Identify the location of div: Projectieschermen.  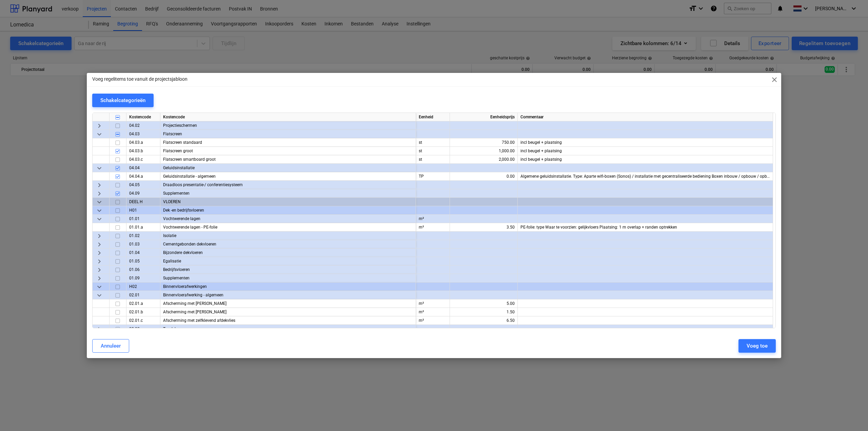
(288, 125).